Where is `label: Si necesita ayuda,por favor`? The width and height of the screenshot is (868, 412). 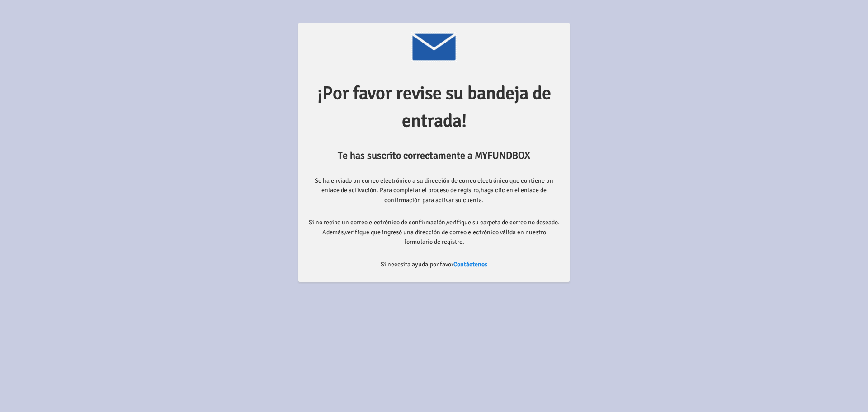
label: Si necesita ayuda,por favor is located at coordinates (434, 265).